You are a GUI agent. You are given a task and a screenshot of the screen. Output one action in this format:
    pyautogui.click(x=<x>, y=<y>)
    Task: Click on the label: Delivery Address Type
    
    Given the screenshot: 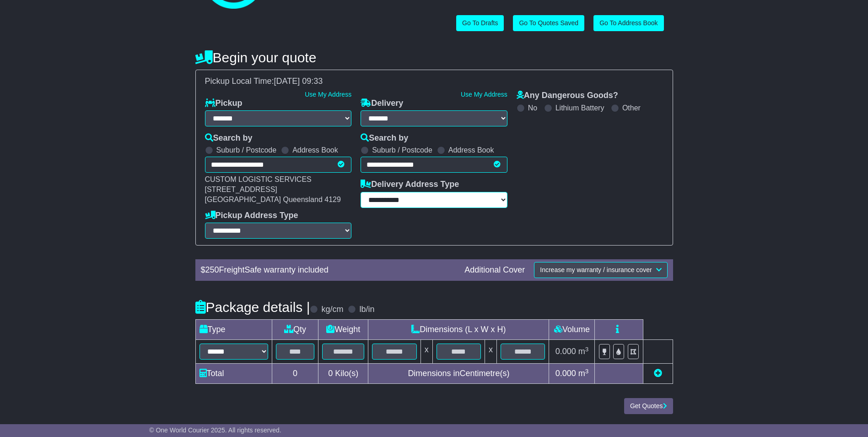 What is the action you would take?
    pyautogui.click(x=410, y=184)
    